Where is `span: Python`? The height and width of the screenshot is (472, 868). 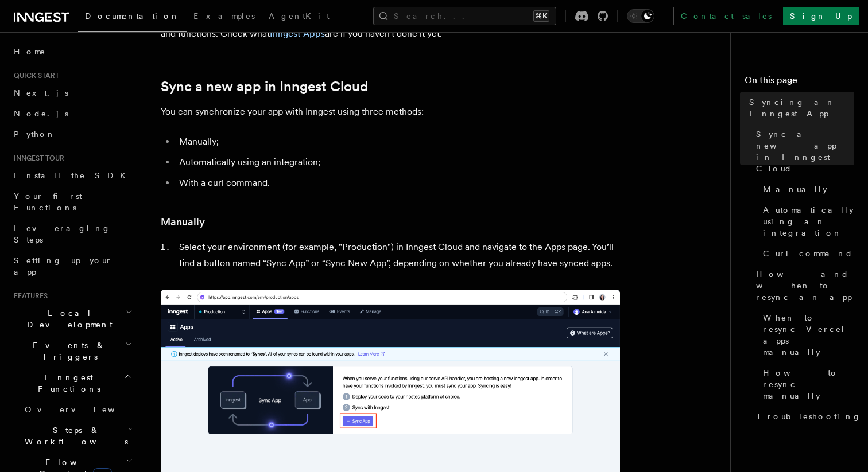 span: Python is located at coordinates (34, 134).